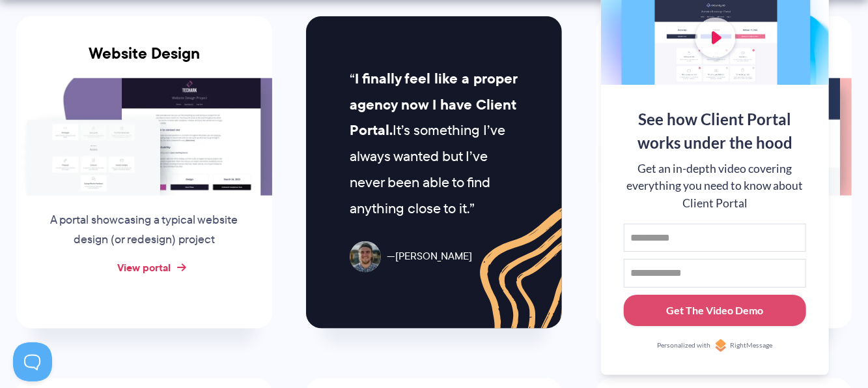 Image resolution: width=868 pixels, height=388 pixels. What do you see at coordinates (144, 230) in the screenshot?
I see `p: A portal showcasing a typical website design (or redesign) project` at bounding box center [144, 230].